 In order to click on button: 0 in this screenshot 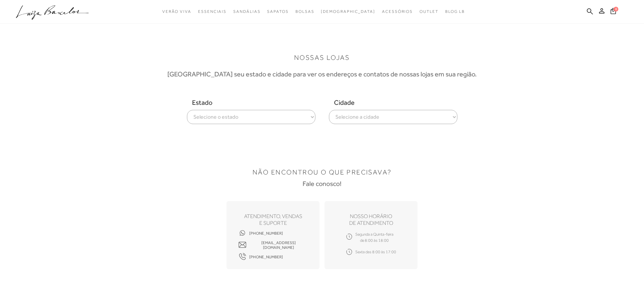, I will do `click(613, 12)`.